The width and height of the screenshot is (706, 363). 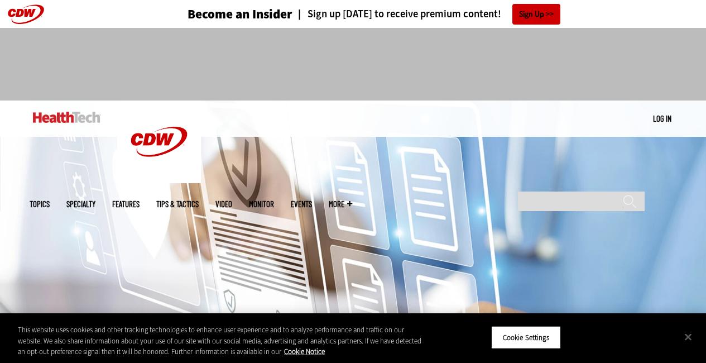 I want to click on button: Close, so click(x=689, y=337).